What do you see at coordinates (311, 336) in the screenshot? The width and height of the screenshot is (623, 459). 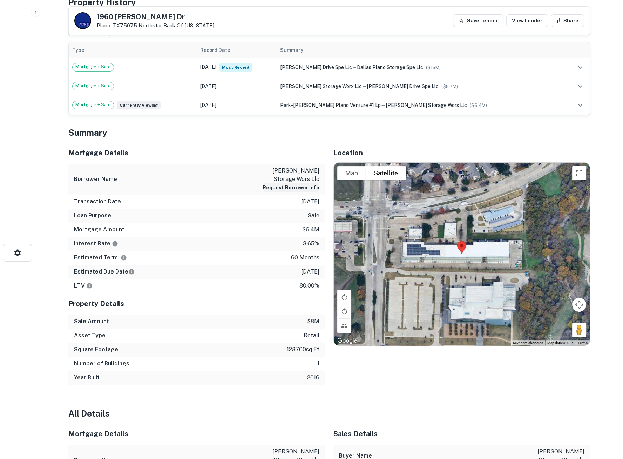 I see `p: retail` at bounding box center [311, 336].